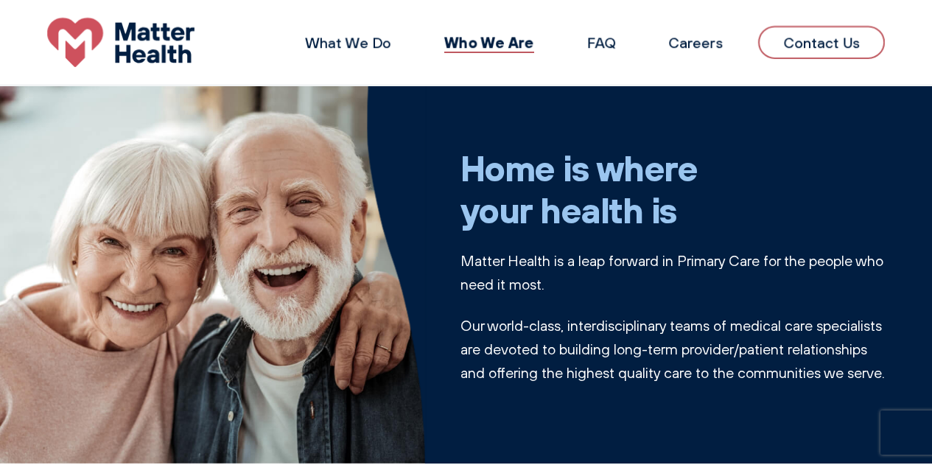 This screenshot has width=932, height=465. What do you see at coordinates (673, 349) in the screenshot?
I see `p: Our world-class, interdisciplinary teams of medical care specialists are devoted to building long...` at bounding box center [673, 349].